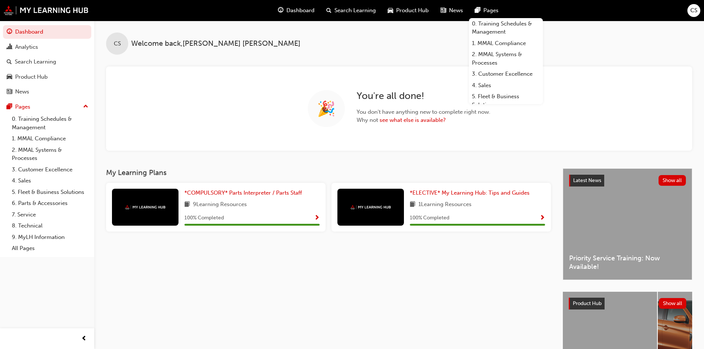 This screenshot has height=349, width=704. What do you see at coordinates (296, 10) in the screenshot?
I see `a: guage-iconDashboard` at bounding box center [296, 10].